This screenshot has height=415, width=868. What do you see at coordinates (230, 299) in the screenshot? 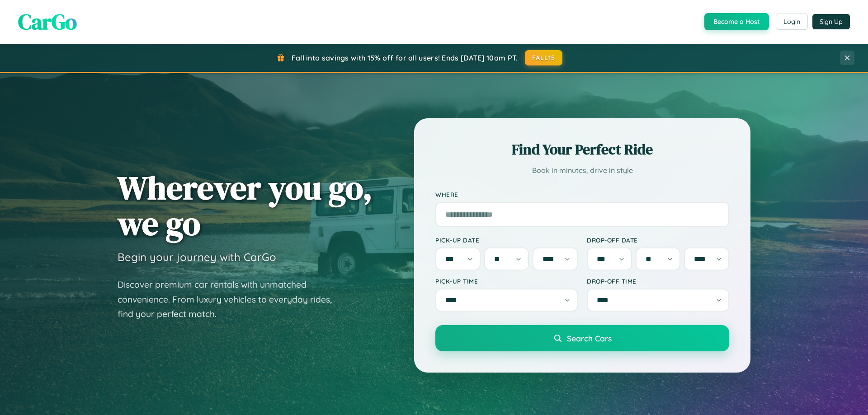
I see `p: Discover premium car rentals with unmatched convenience. From luxury vehicles to everyday rides, ...` at bounding box center [230, 299].